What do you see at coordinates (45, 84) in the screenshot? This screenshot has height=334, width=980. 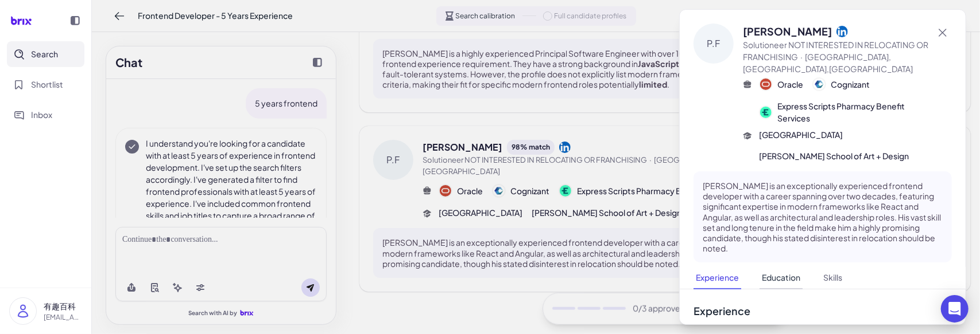 I see `button: Shortlist` at bounding box center [45, 84].